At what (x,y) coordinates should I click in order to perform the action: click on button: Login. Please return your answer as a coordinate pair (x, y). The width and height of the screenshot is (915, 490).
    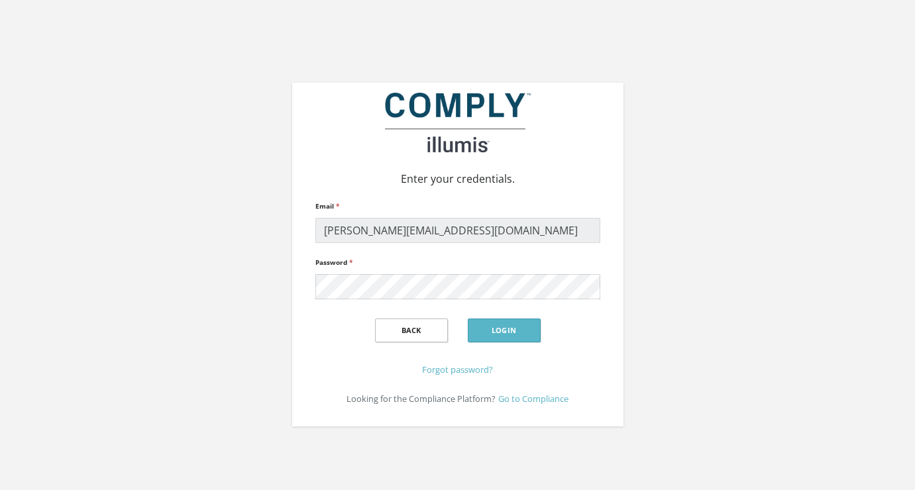
    Looking at the image, I should click on (504, 331).